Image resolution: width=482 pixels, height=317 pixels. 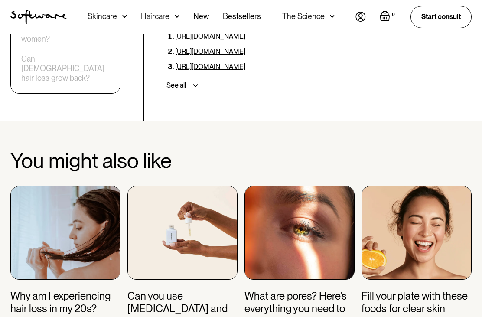 I want to click on h3: Why am I experiencing hair loss in my 20s?, so click(x=65, y=303).